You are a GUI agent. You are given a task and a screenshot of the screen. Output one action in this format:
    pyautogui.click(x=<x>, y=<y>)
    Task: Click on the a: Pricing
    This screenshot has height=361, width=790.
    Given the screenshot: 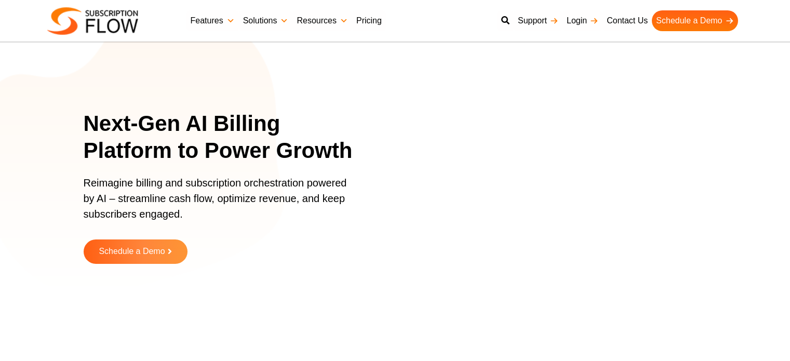 What is the action you would take?
    pyautogui.click(x=369, y=21)
    